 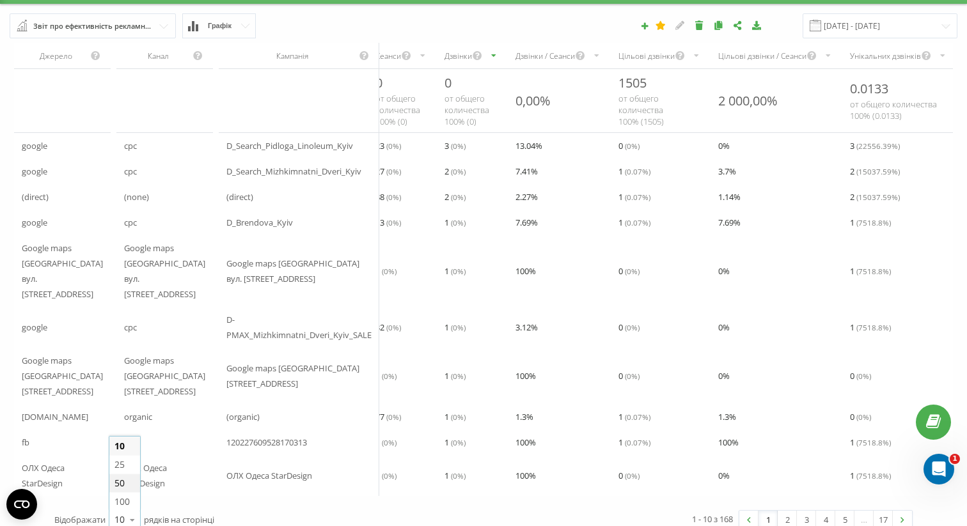 I want to click on div: Дзвінки, so click(x=458, y=56).